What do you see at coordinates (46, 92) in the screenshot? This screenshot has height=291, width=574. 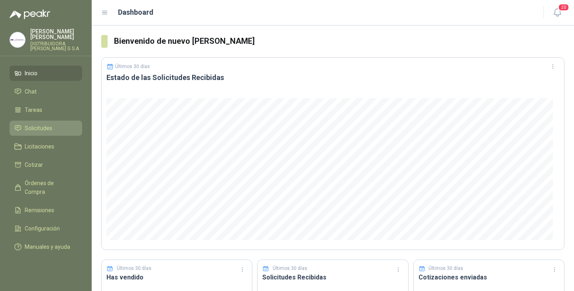 I see `a: Chat` at bounding box center [46, 92].